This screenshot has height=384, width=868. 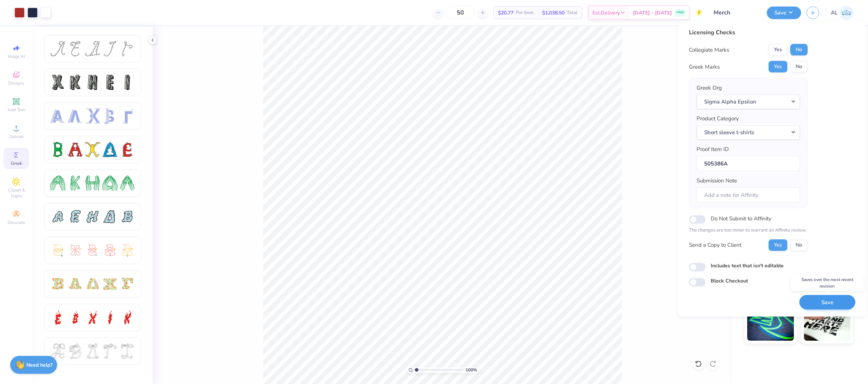 What do you see at coordinates (834, 13) in the screenshot?
I see `span: AL` at bounding box center [834, 13].